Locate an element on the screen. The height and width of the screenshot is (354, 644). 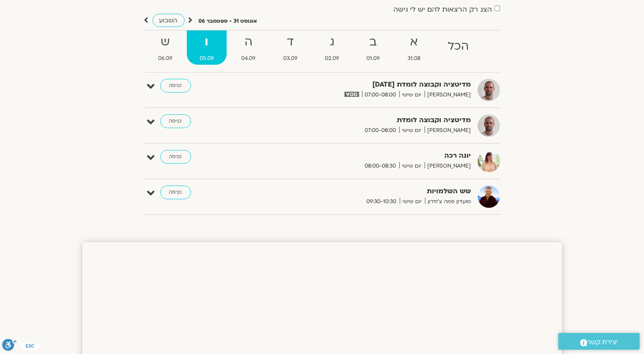
span: 09:30-10:30 is located at coordinates (382, 201).